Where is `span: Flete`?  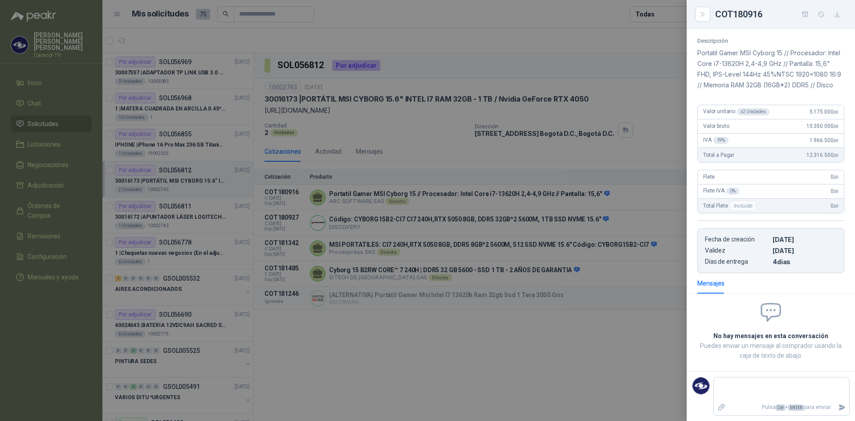 span: Flete is located at coordinates (709, 177).